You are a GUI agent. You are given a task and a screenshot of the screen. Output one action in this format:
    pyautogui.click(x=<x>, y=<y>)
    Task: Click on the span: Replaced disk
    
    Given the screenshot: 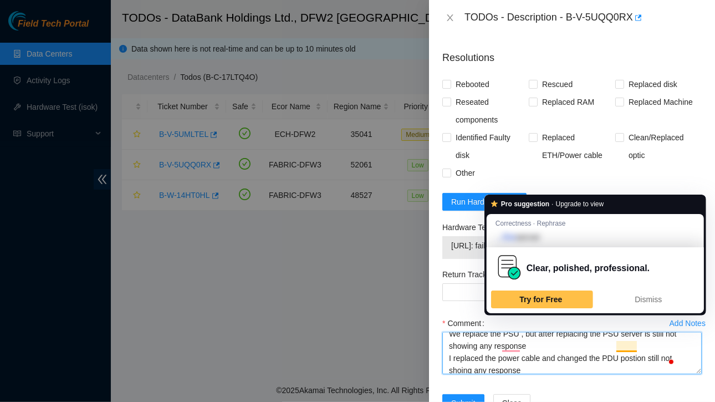 What is the action you would take?
    pyautogui.click(x=653, y=84)
    